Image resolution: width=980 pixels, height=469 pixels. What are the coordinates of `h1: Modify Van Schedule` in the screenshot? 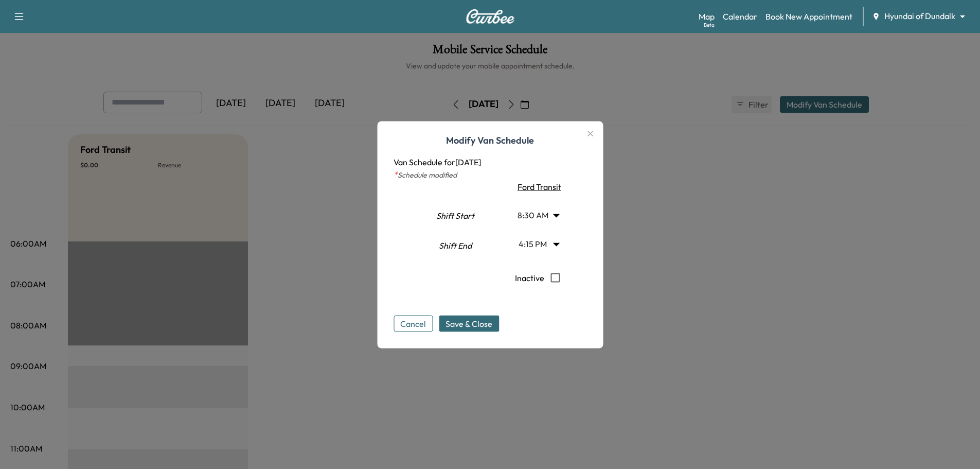 It's located at (490, 145).